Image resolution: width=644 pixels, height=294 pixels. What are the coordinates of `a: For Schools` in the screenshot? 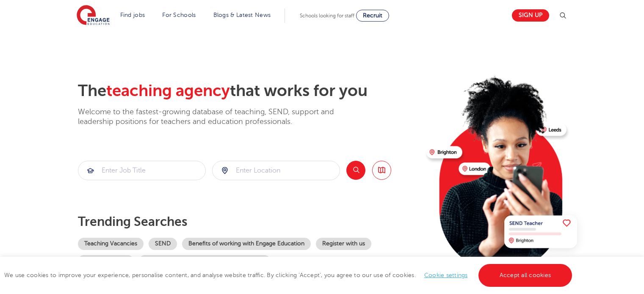 It's located at (179, 15).